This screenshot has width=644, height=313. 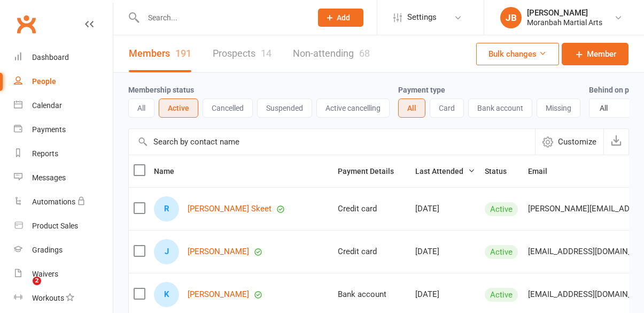 What do you see at coordinates (183, 53) in the screenshot?
I see `div: 191` at bounding box center [183, 53].